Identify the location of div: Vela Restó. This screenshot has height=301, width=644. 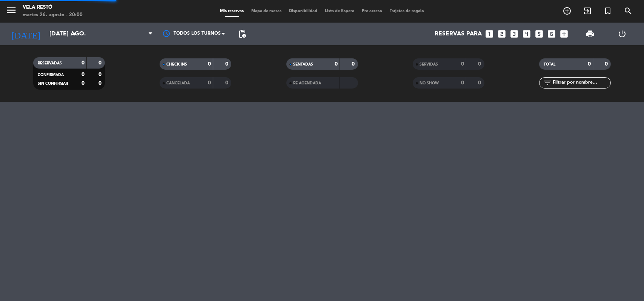
(52, 8).